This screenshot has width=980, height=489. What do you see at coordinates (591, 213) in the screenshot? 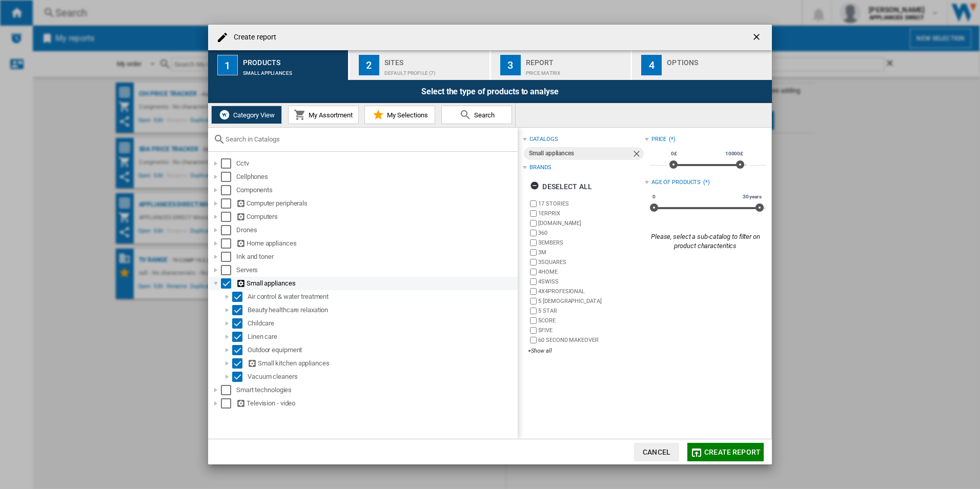
I see `label: 1ERPRIX` at bounding box center [591, 213].